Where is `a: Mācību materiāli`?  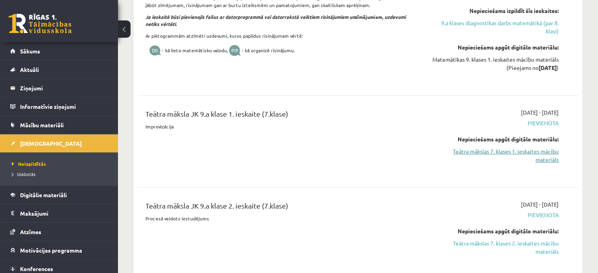 a: Mācību materiāli is located at coordinates (59, 125).